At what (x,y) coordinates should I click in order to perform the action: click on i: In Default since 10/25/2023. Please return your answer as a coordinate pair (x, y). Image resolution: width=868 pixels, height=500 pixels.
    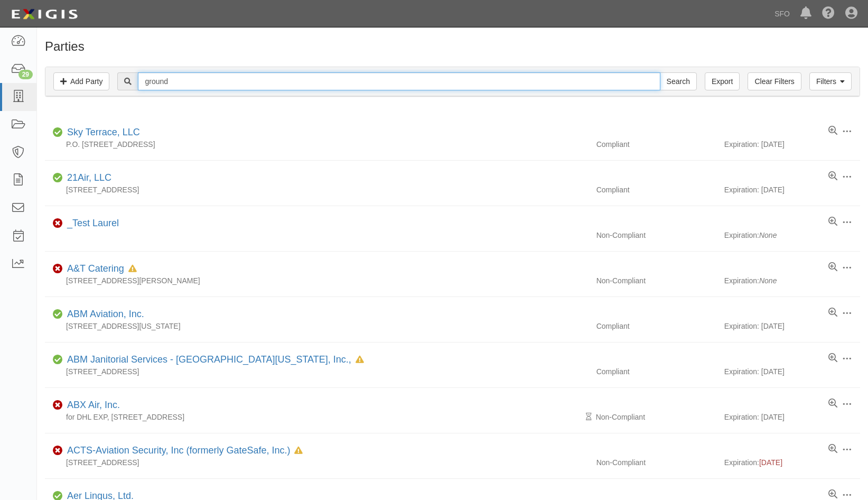
    Looking at the image, I should click on (133, 269).